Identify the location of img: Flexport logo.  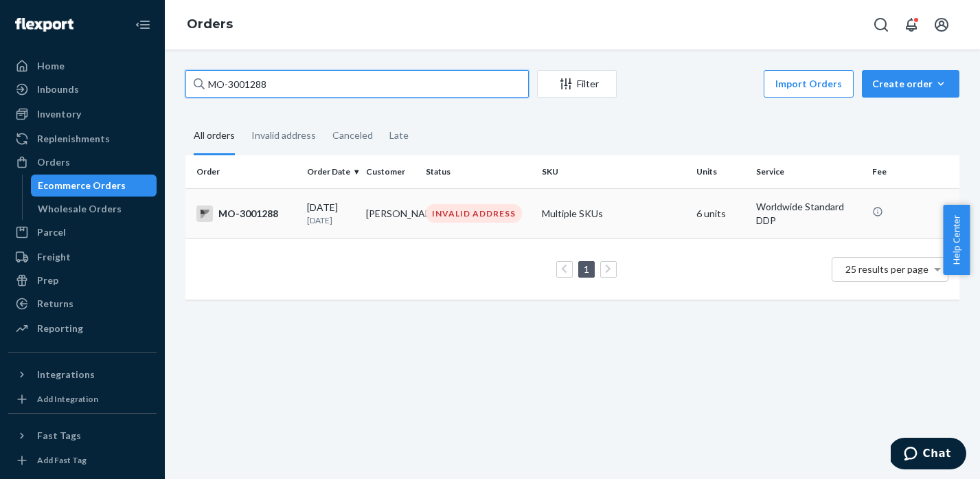
(44, 24).